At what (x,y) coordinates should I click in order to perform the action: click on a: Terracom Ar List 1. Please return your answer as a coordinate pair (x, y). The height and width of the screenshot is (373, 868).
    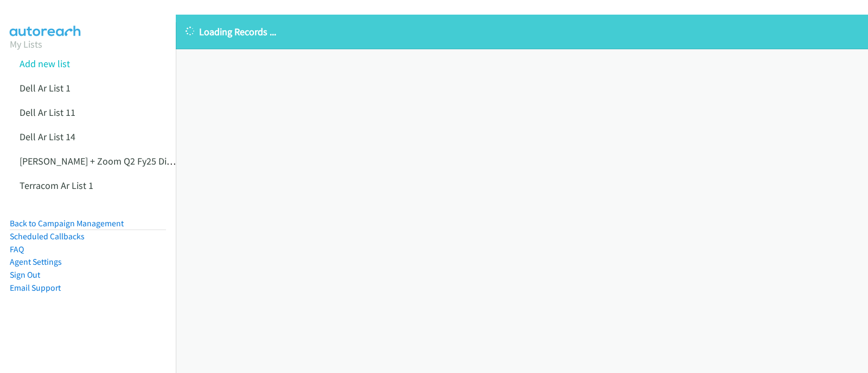
    Looking at the image, I should click on (56, 186).